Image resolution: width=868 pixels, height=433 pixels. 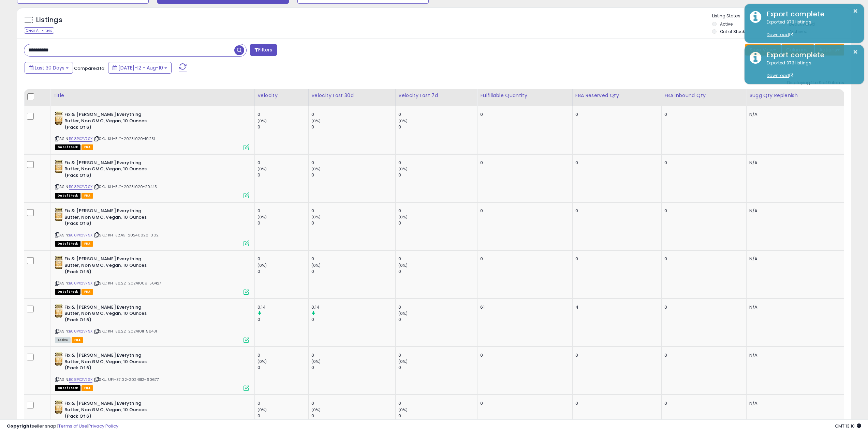 I want to click on h5: Listings, so click(x=49, y=20).